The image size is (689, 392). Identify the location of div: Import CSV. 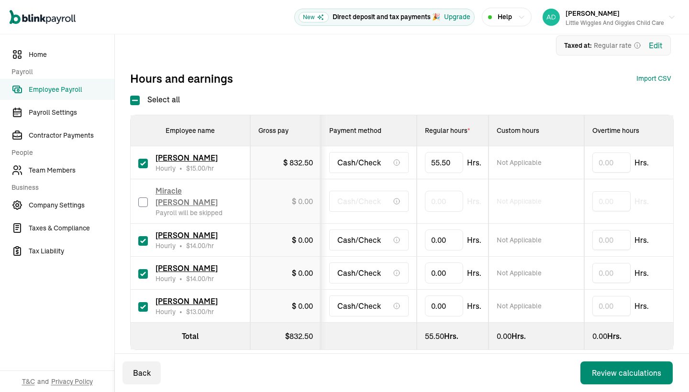
(654, 78).